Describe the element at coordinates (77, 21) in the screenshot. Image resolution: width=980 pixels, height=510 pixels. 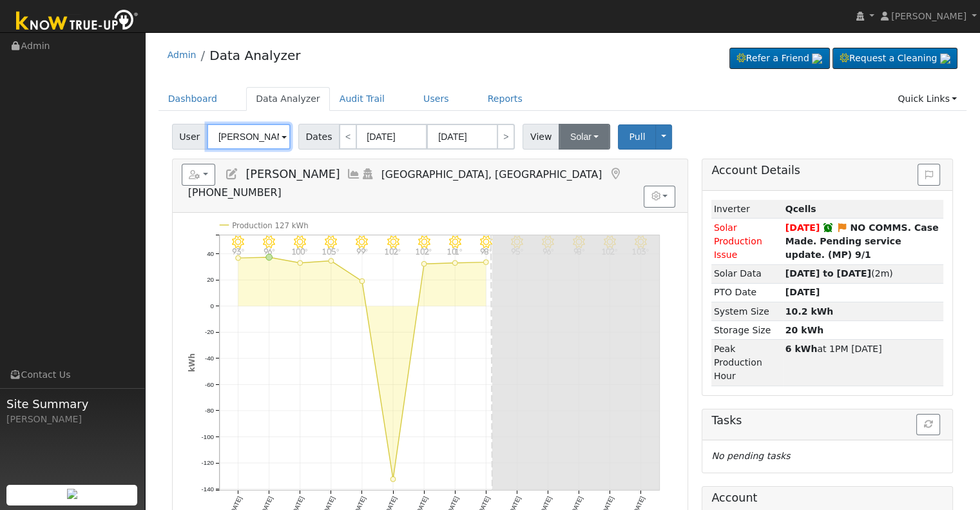
I see `img: Know True-Up` at that location.